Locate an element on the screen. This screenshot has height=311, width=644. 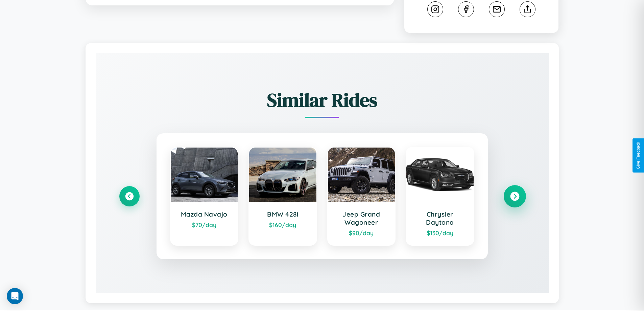
div: $ 90 /day is located at coordinates (361, 233).